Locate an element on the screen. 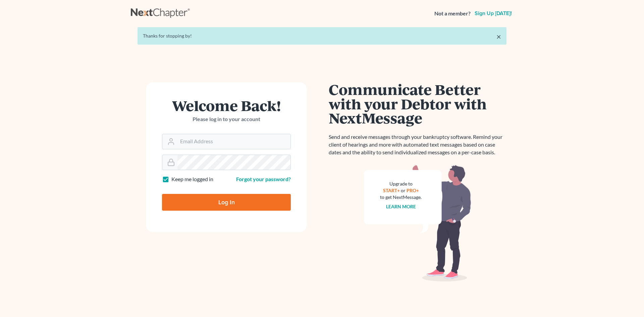  input: Email Address is located at coordinates (234, 141).